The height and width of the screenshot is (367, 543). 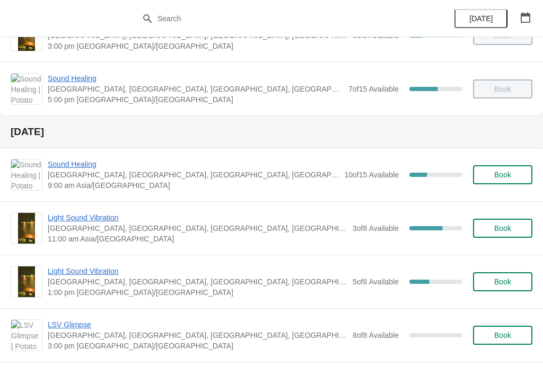 I want to click on span: 7 of 15 Available, so click(x=373, y=89).